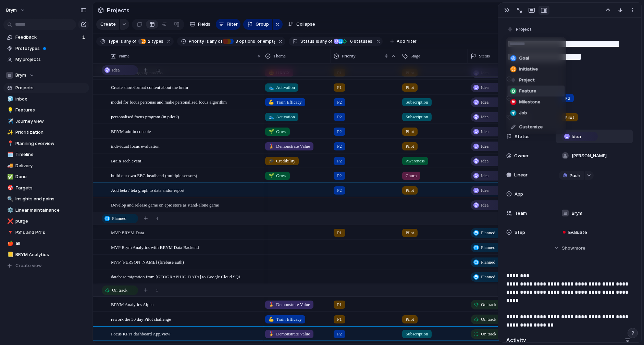  What do you see at coordinates (528, 69) in the screenshot?
I see `span: Initiative` at bounding box center [528, 69].